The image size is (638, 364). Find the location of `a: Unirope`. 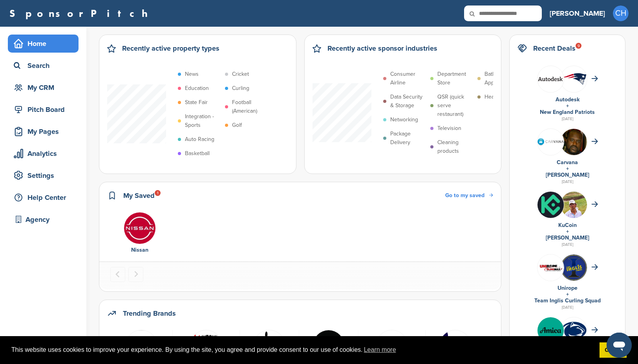

a: Unirope is located at coordinates (568, 288).